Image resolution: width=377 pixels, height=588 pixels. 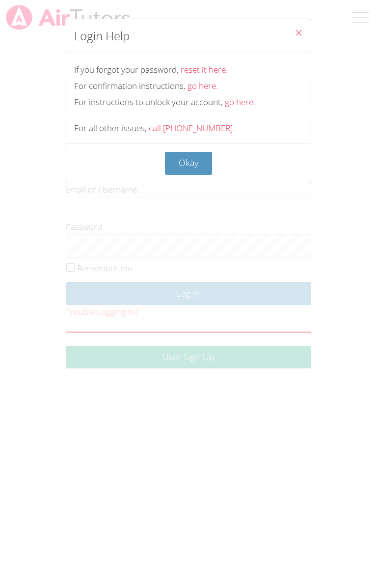 I want to click on button: Okay, so click(x=189, y=163).